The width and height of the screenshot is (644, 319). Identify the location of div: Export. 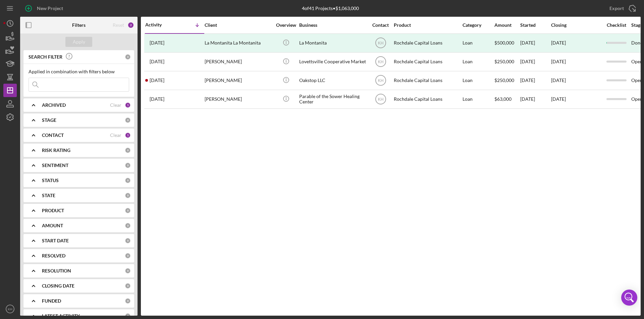
(616, 8).